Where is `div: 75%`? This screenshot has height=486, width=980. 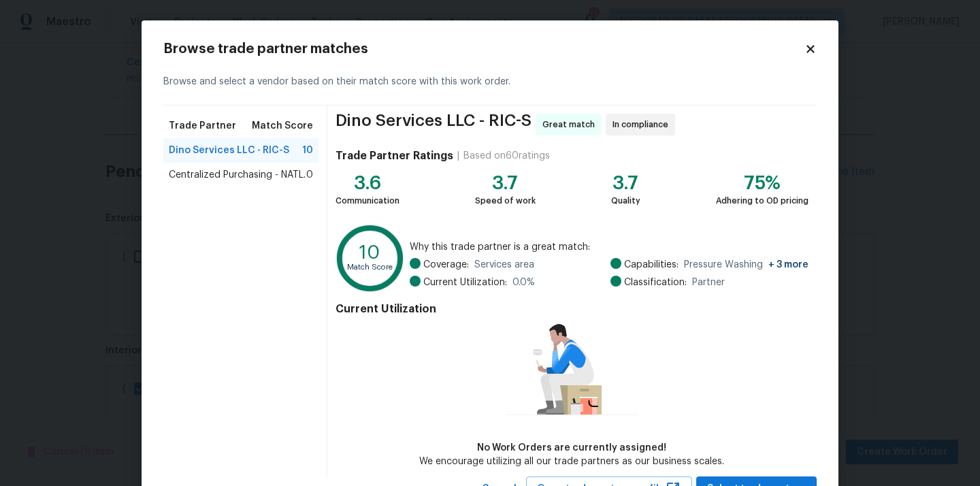 div: 75% is located at coordinates (762, 183).